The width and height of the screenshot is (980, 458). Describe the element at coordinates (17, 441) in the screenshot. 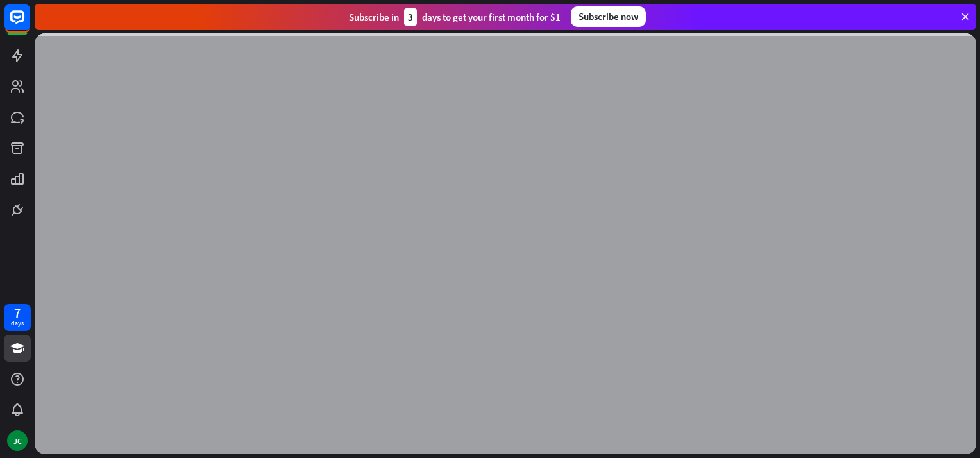

I see `div: JC` at that location.